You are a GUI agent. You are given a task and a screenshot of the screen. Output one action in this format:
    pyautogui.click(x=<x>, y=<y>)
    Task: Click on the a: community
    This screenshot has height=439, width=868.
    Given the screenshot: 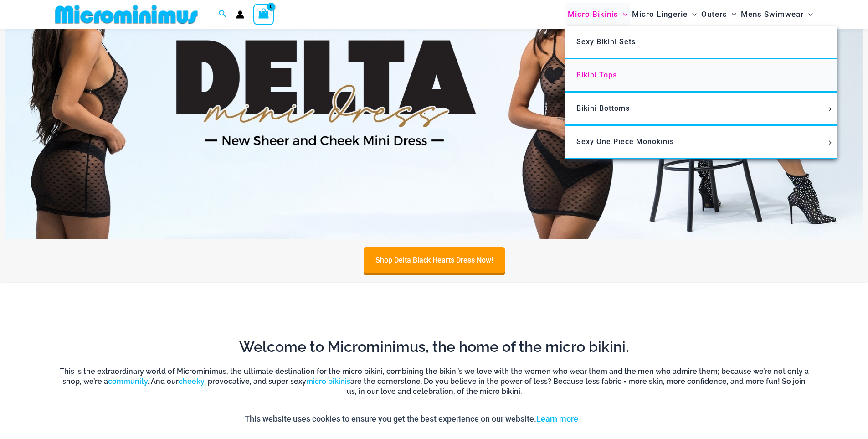 What is the action you would take?
    pyautogui.click(x=127, y=381)
    